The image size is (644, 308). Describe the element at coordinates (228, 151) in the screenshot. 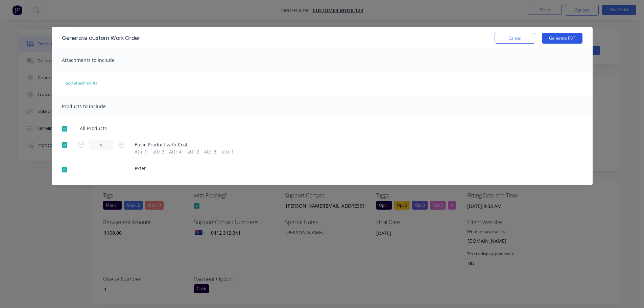

I see `span: attr 1` at that location.